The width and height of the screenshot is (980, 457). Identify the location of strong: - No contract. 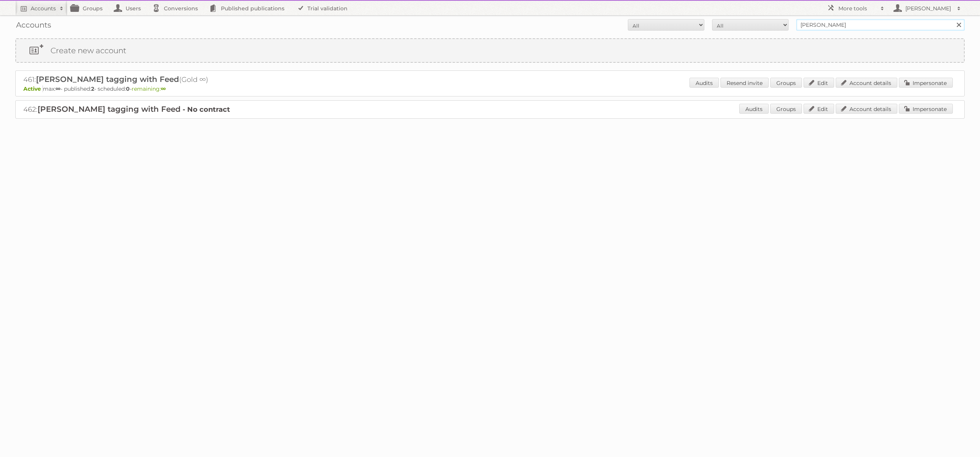
(206, 109).